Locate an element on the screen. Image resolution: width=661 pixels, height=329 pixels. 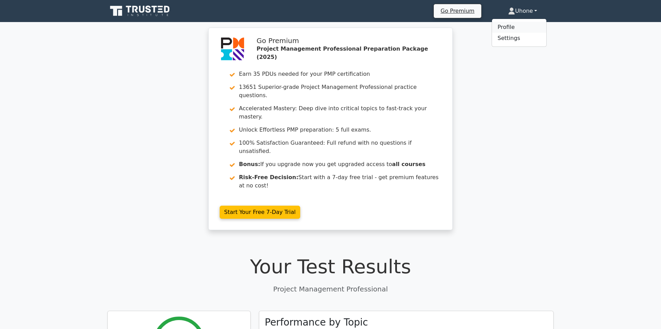
a: Go Premium is located at coordinates (458, 11).